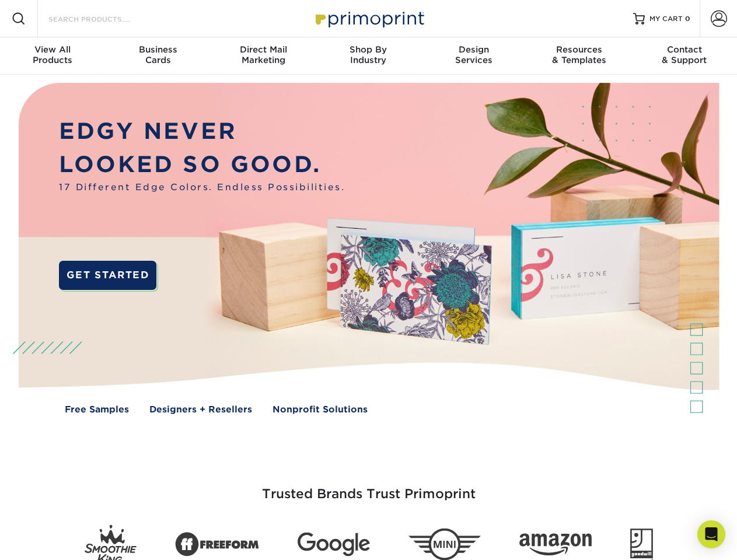  What do you see at coordinates (201, 410) in the screenshot?
I see `a: Designers + Resellers` at bounding box center [201, 410].